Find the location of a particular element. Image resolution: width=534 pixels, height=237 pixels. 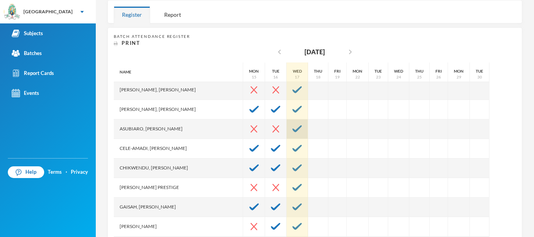

div: 29 is located at coordinates (459, 77).